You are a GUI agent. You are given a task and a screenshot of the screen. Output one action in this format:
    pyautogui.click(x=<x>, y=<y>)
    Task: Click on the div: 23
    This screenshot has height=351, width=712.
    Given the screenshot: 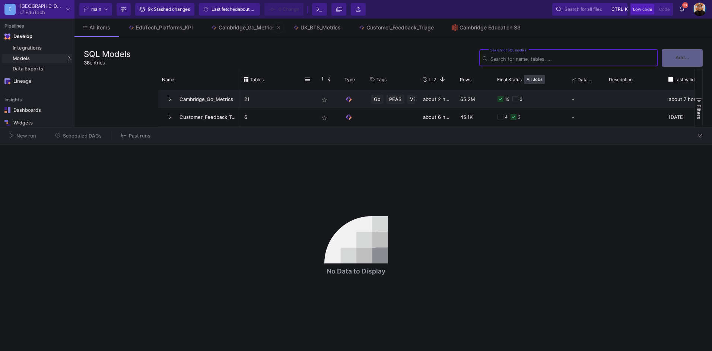 What is the action you would take?
    pyautogui.click(x=508, y=135)
    